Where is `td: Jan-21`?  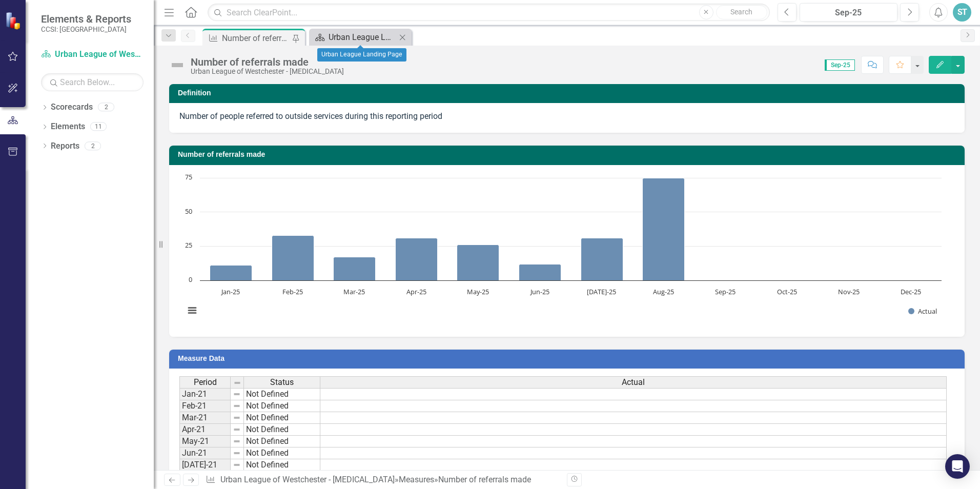 td: Jan-21 is located at coordinates (205, 394).